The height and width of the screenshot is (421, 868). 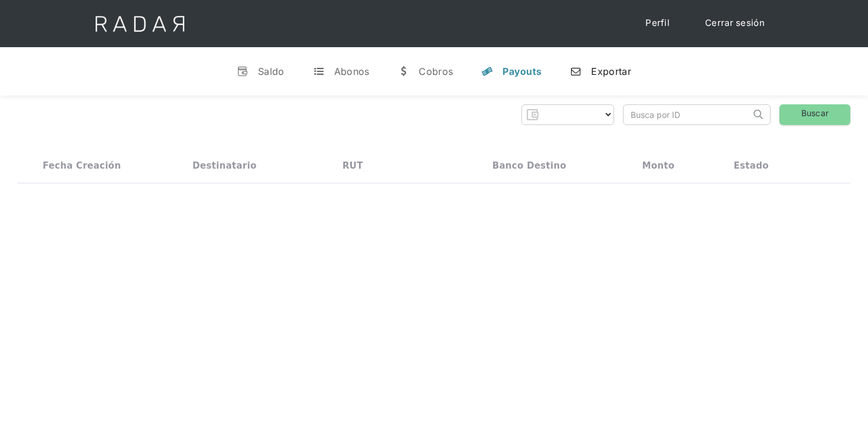 I want to click on div: t, so click(x=319, y=72).